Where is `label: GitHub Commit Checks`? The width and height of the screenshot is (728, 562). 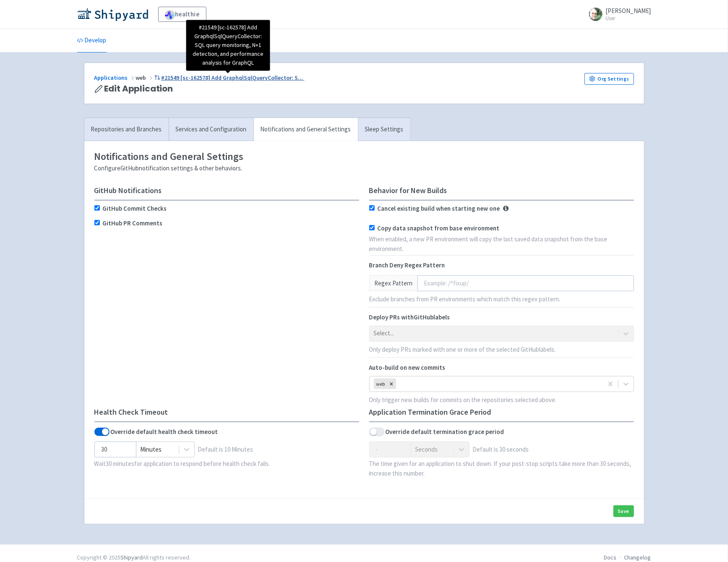
label: GitHub Commit Checks is located at coordinates (135, 208).